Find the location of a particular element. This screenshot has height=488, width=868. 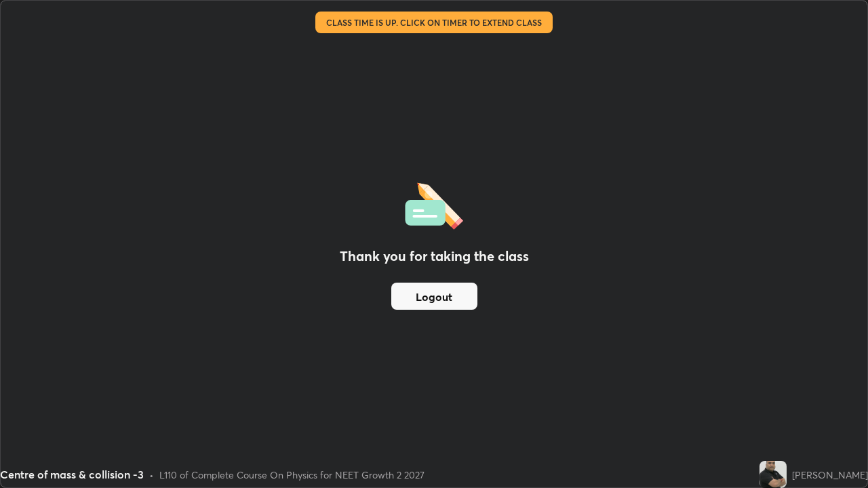

img: offlineFeedback.1438e8b3.svg is located at coordinates (434, 204).